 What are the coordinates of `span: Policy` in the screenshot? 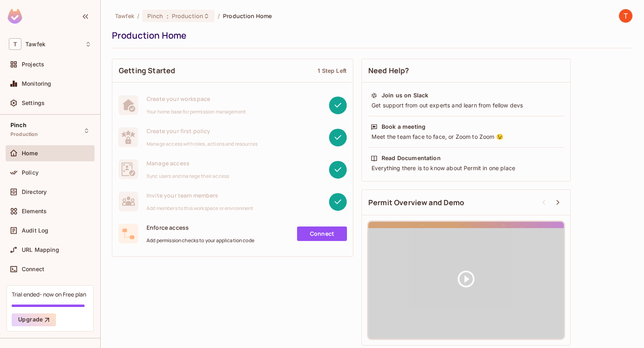 It's located at (30, 173).